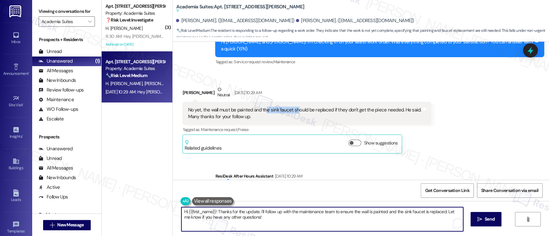 This screenshot has width=549, height=236. What do you see at coordinates (63, 22) in the screenshot?
I see `input: All communities` at bounding box center [63, 22].